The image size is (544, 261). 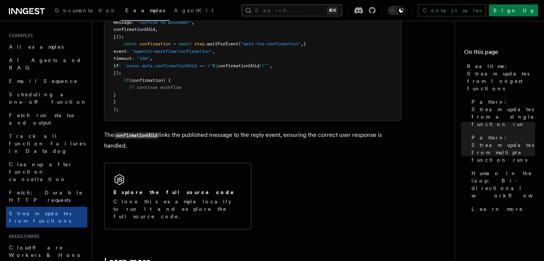 What do you see at coordinates (164, 22) in the screenshot?
I see `span: "Confirm to proceed?"` at bounding box center [164, 22].